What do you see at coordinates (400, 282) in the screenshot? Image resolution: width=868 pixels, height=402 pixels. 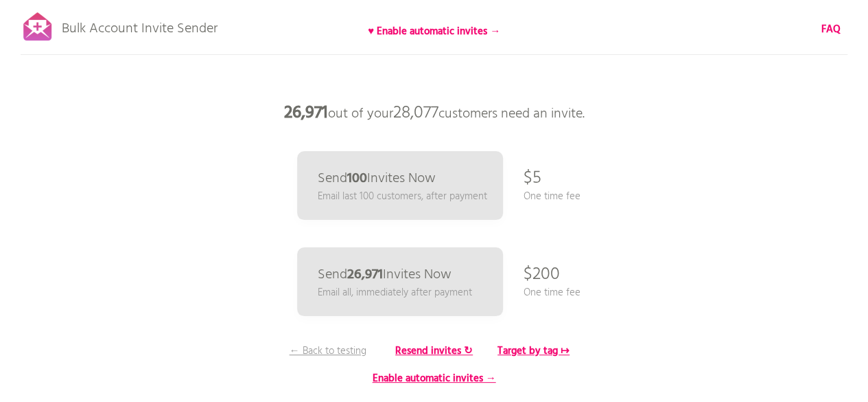 I see `a: Send26,971Invites Now Email all, immediately after payment` at bounding box center [400, 282].